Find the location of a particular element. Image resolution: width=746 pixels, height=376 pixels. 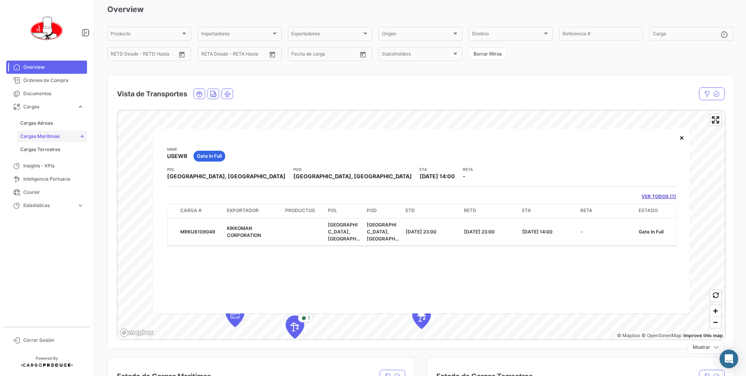

img: 0621d632-ab00-45ba-b411-ac9e9fb3f036.png is located at coordinates (47, 29).